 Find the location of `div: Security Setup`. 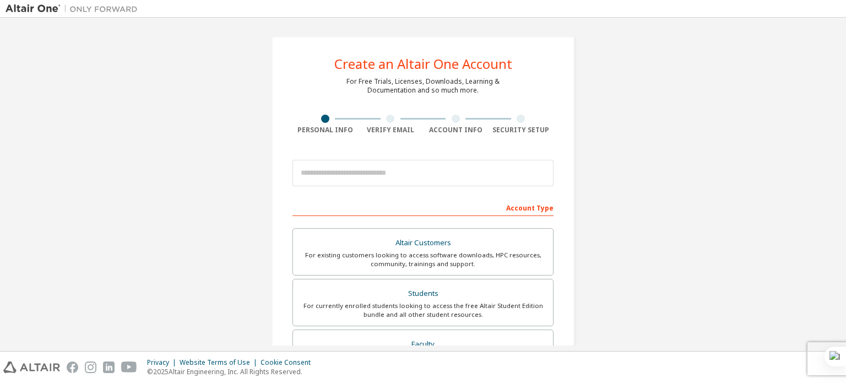

div: Security Setup is located at coordinates (521, 130).